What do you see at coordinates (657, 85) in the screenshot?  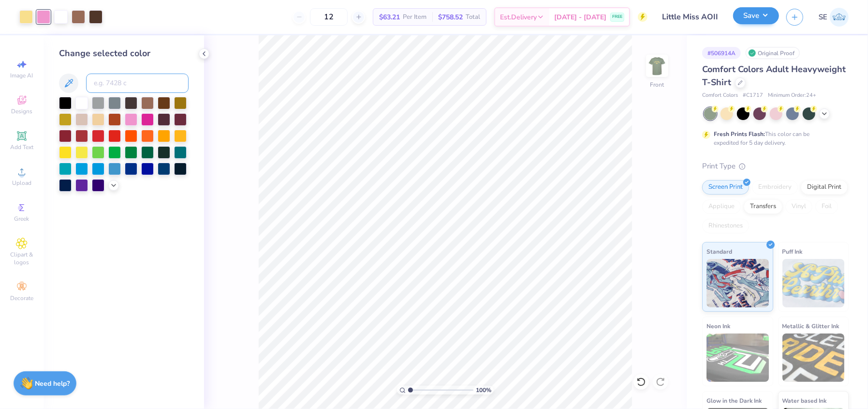 I see `div: Front` at bounding box center [657, 85].